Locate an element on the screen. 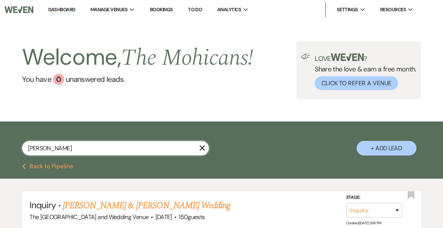 This screenshot has height=228, width=443. h2: Welcome, is located at coordinates (137, 58).